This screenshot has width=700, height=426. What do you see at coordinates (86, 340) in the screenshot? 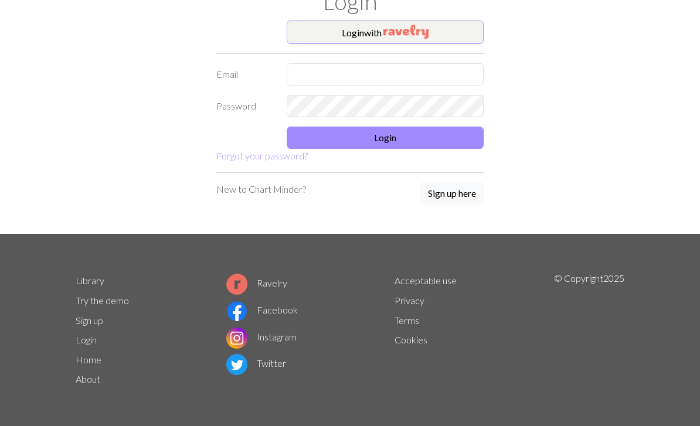
I see `a: Login` at bounding box center [86, 340].